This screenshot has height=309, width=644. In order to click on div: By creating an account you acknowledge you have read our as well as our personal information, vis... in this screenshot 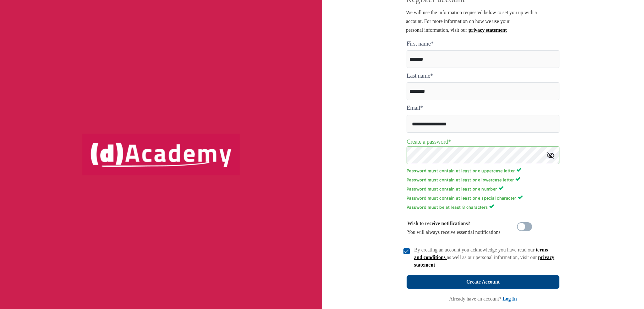, I will do `click(485, 258)`.